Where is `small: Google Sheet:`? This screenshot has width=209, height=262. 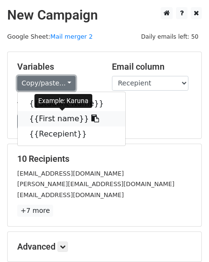
small: Google Sheet: is located at coordinates (50, 36).